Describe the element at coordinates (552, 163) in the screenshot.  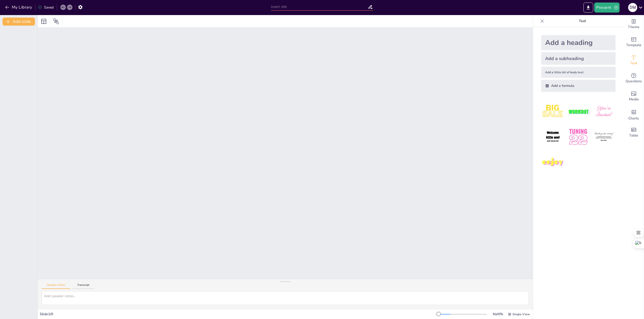
I see `img: 7.jpeg` at that location.